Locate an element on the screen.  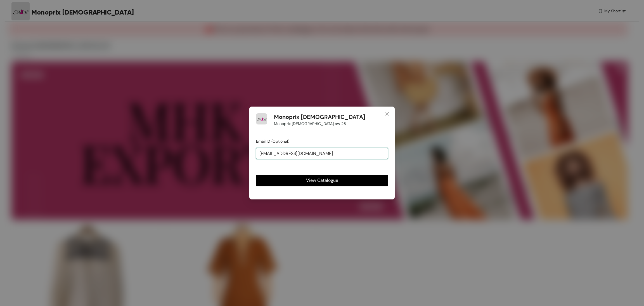
span: View Catalogue is located at coordinates (322, 180).